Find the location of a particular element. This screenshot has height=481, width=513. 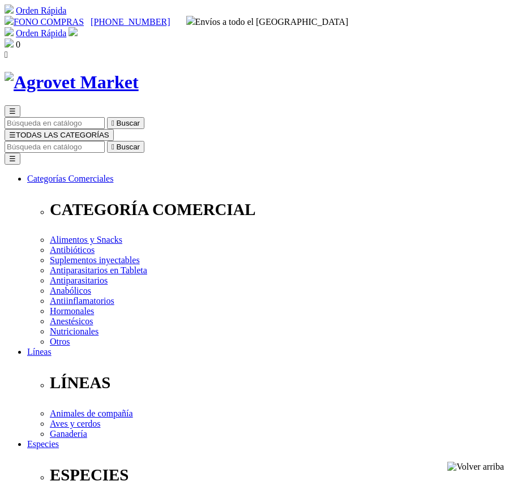

img: phone.svg is located at coordinates (9, 20).